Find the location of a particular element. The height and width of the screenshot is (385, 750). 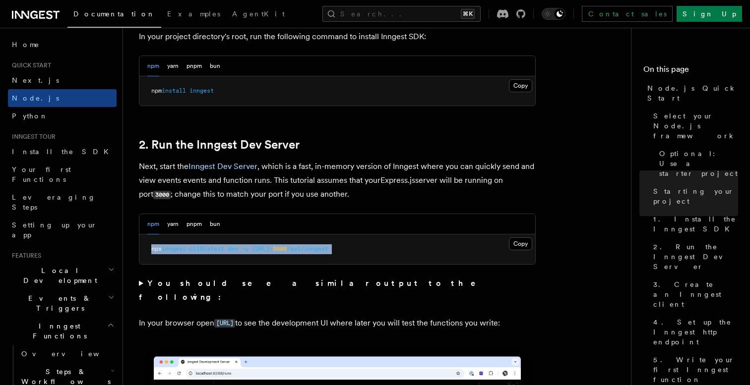

a: Leveraging Steps is located at coordinates (62, 202).